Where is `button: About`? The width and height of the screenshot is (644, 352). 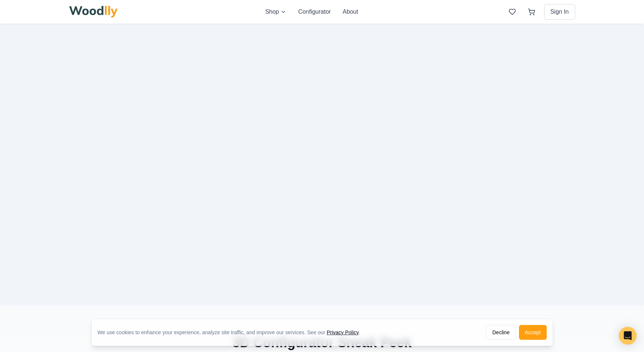
button: About is located at coordinates (350, 12).